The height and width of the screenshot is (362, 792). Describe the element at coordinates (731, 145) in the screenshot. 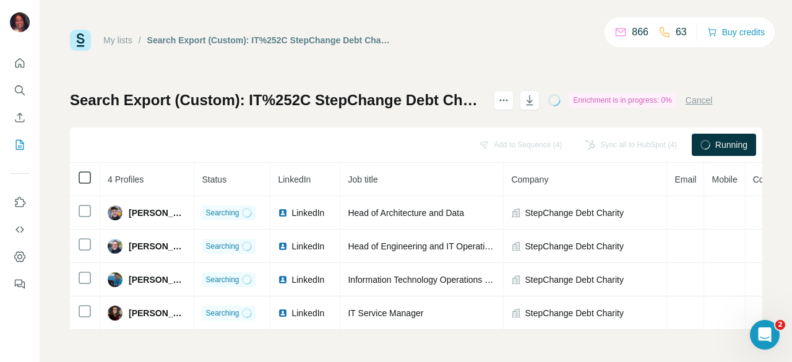

I see `span: Running` at that location.